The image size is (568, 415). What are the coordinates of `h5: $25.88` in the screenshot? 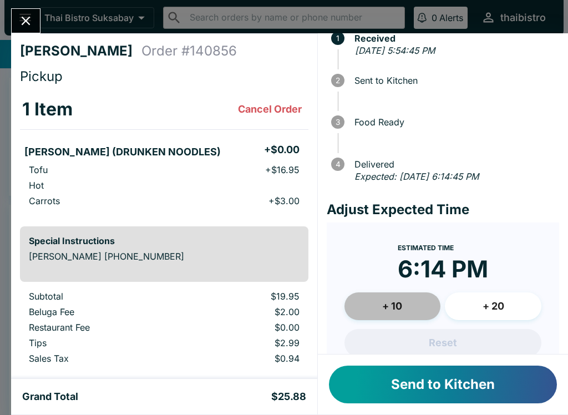 It's located at (289, 397).